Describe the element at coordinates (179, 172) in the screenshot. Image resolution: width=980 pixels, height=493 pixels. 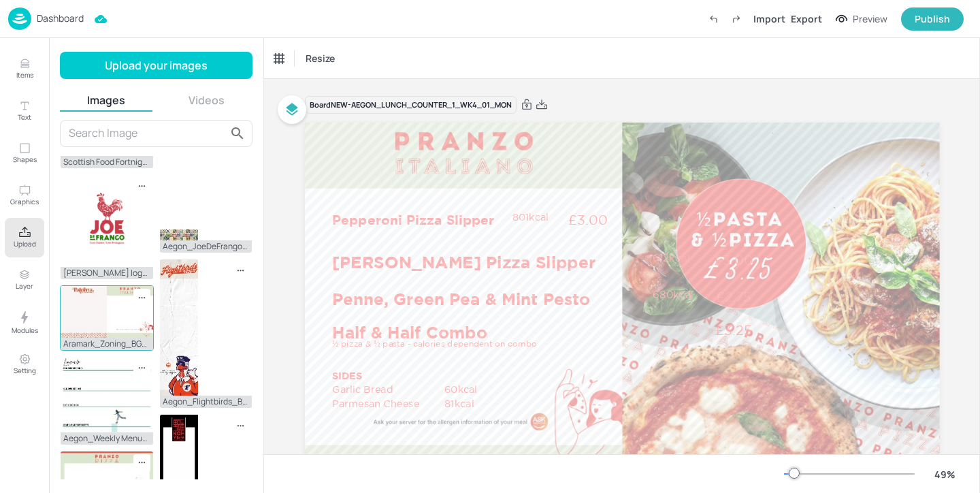
I see `img: 2025-08-06-1754475248855m5ihob2ysk.jpg` at that location.